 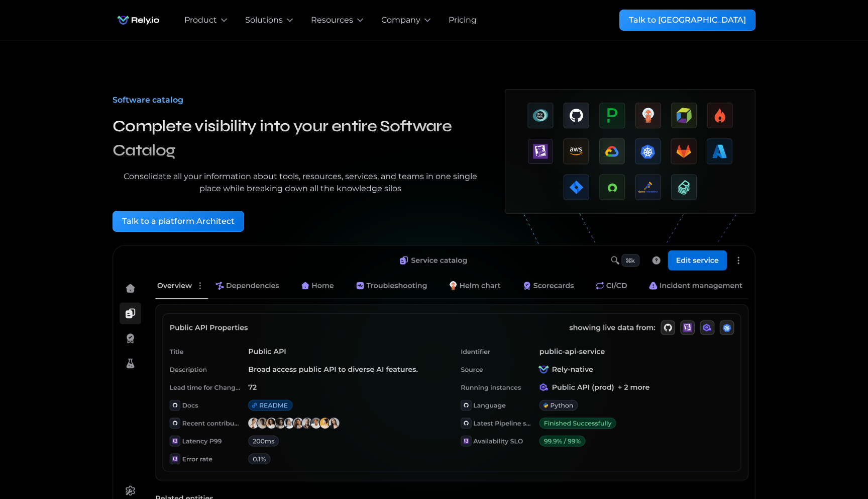 I want to click on div: Product, so click(x=200, y=20).